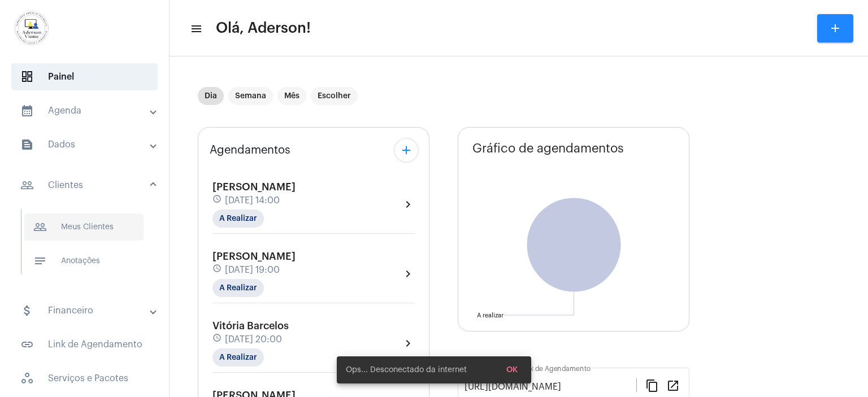  I want to click on mat-chip: Mês, so click(291, 96).